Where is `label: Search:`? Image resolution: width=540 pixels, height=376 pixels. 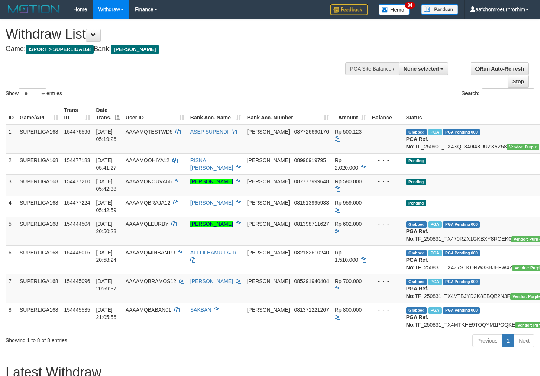
label: Search: is located at coordinates (498, 94).